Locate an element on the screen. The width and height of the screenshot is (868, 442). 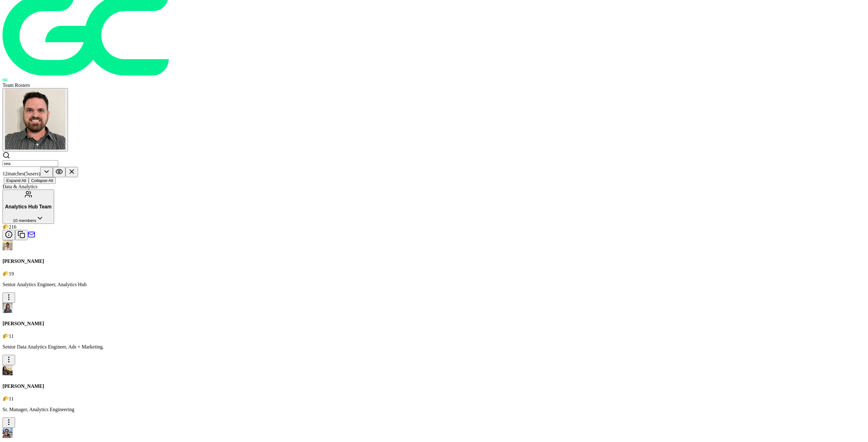
span: 19 is located at coordinates (11, 273).